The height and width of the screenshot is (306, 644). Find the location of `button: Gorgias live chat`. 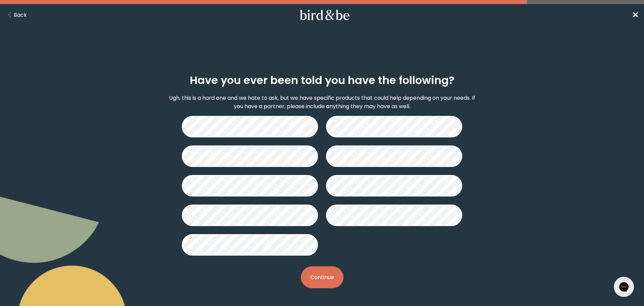

button: Gorgias live chat is located at coordinates (14, 12).